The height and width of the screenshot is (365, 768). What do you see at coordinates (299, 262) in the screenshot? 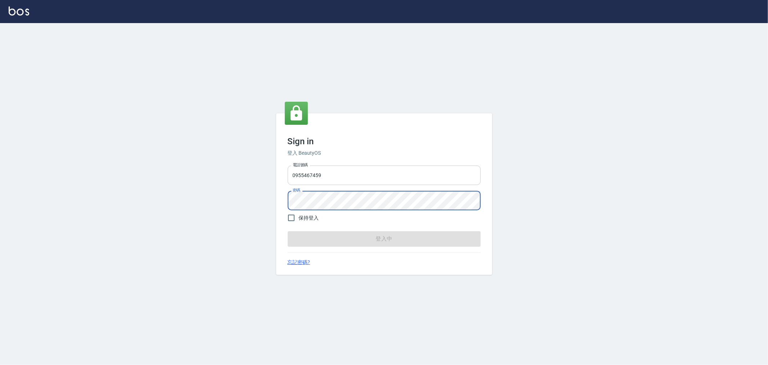
I see `a: 忘記密碼?` at bounding box center [299, 262].